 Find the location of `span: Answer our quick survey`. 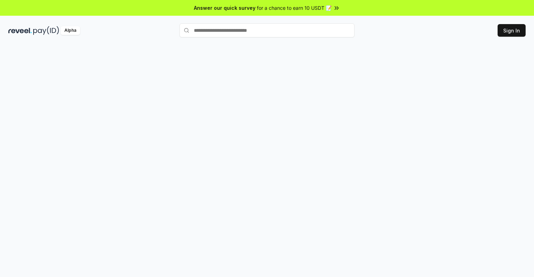

span: Answer our quick survey is located at coordinates (225, 8).